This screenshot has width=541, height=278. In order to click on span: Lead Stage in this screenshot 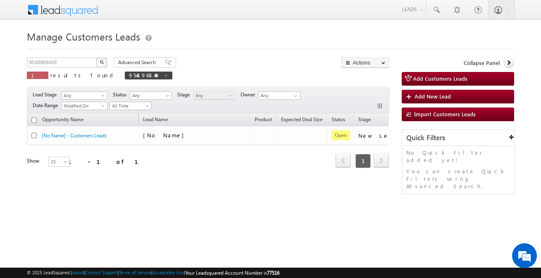, I will do `click(46, 95)`.